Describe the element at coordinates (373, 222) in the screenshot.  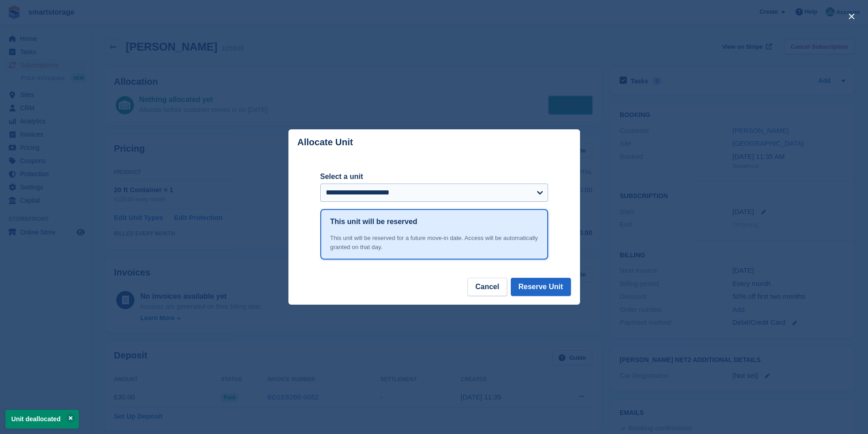
I see `h1: This unit will be reserved` at that location.